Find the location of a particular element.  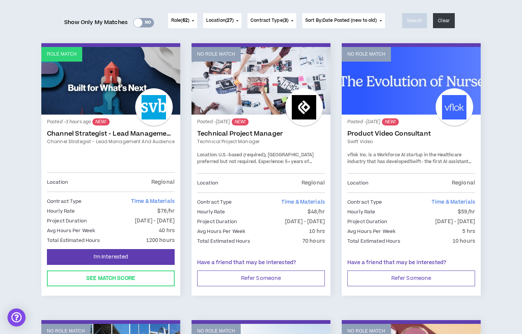

a: Swift video is located at coordinates (411, 142).